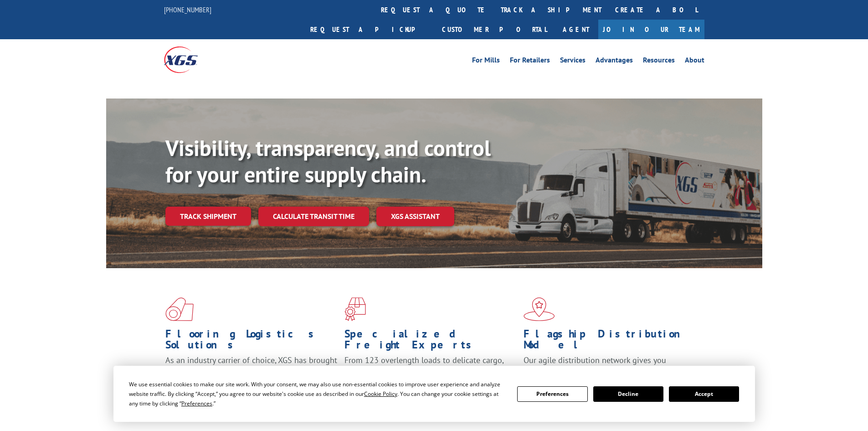 This screenshot has width=868, height=431. What do you see at coordinates (629, 394) in the screenshot?
I see `button: Decline` at bounding box center [629, 394].